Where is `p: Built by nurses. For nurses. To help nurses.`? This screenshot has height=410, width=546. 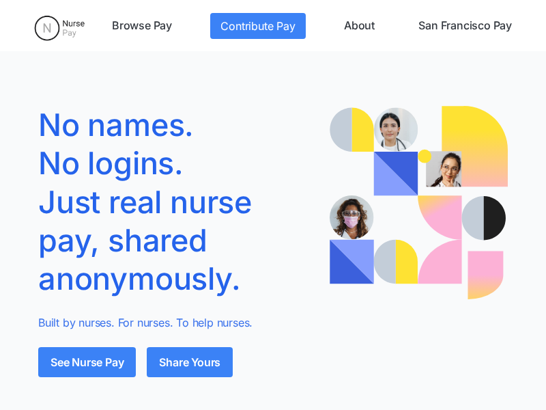
p: Built by nurses. For nurses. To help nurses. is located at coordinates (173, 322).